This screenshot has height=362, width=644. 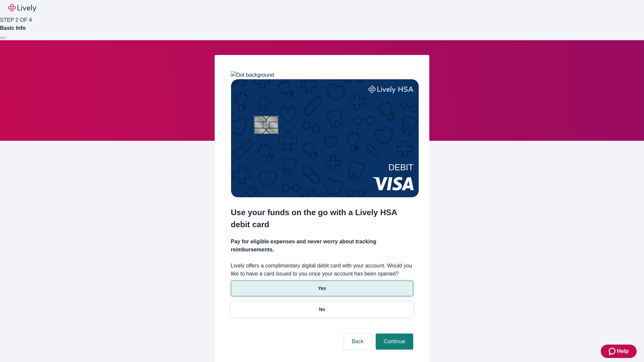 I want to click on span: Help, so click(x=623, y=351).